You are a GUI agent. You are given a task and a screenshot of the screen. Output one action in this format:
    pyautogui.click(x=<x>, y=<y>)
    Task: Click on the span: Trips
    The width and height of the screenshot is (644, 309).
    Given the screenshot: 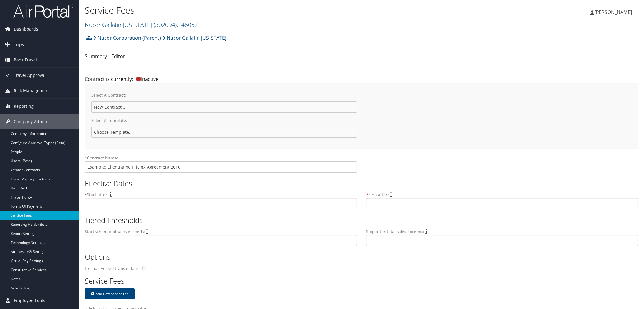 What is the action you would take?
    pyautogui.click(x=19, y=45)
    